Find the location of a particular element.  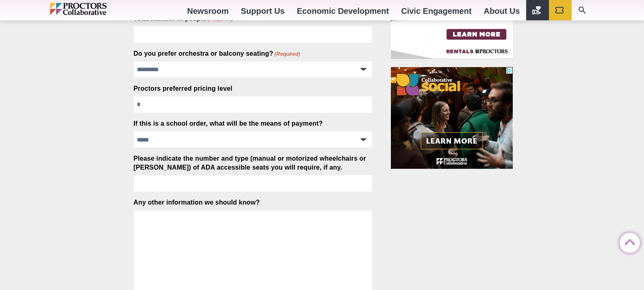

span: (Required) is located at coordinates (287, 54).